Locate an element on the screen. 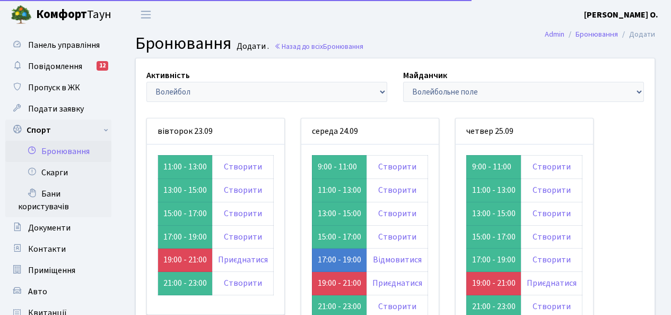 This screenshot has width=671, height=315. span: Панель управління is located at coordinates (64, 45).